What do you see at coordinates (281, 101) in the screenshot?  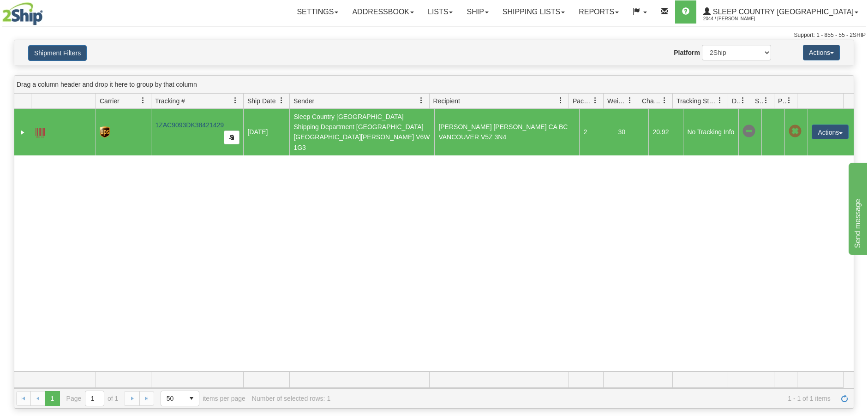 I see `a: Ship Date filter column settings` at bounding box center [281, 101].